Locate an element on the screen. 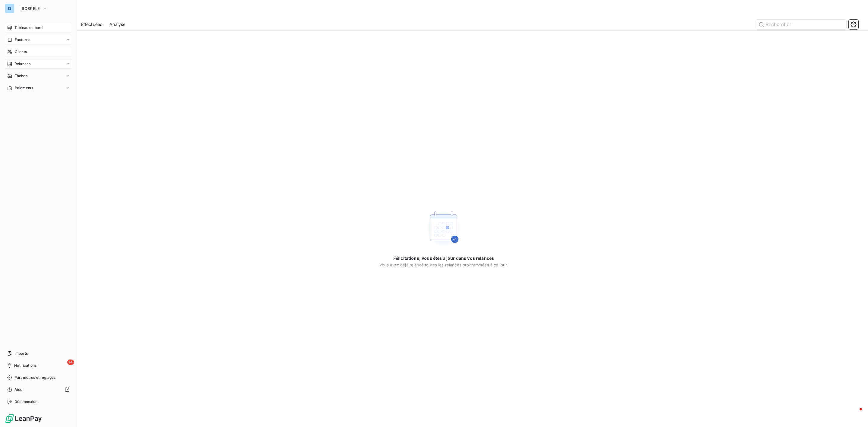 Image resolution: width=868 pixels, height=427 pixels. span: Tableau de bord is located at coordinates (28, 27).